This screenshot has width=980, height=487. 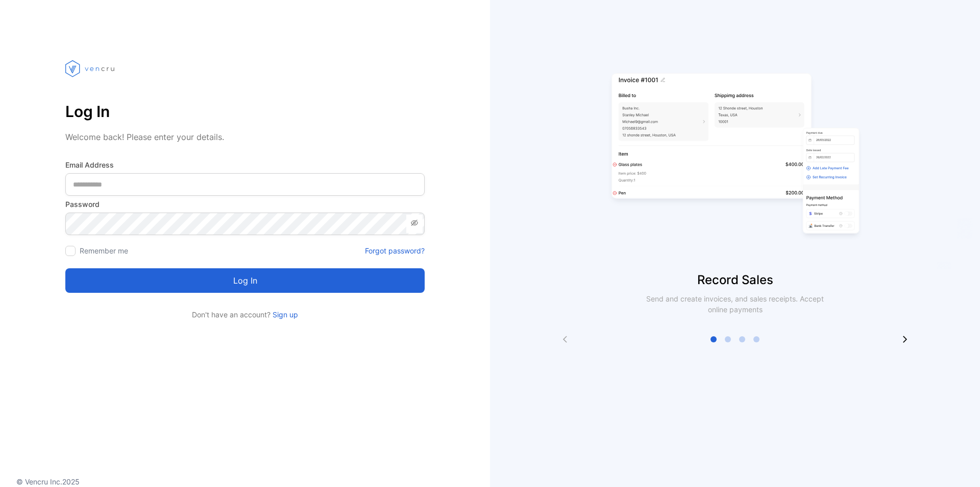 What do you see at coordinates (735, 156) in the screenshot?
I see `img: slider image` at bounding box center [735, 156].